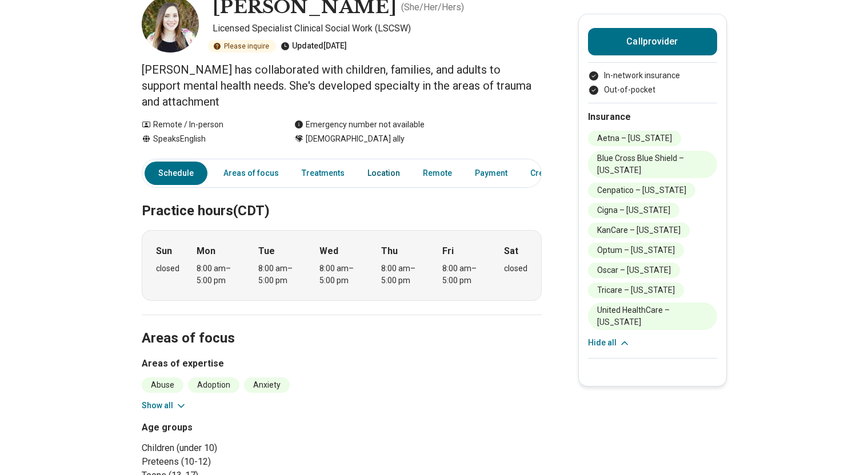  Describe the element at coordinates (164, 251) in the screenshot. I see `strong: Sun` at that location.